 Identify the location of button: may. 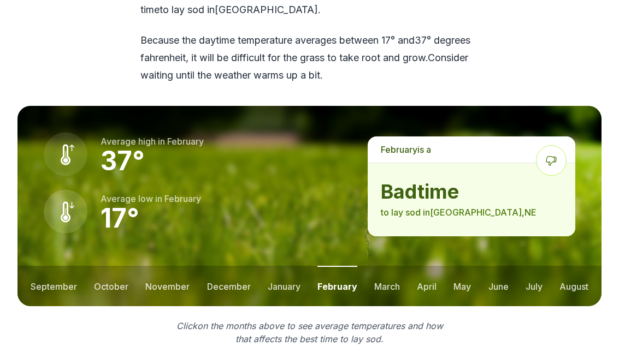
(463, 286).